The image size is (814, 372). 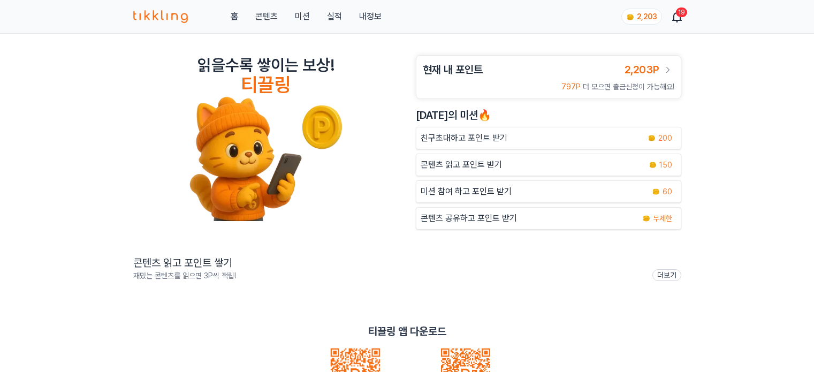 What do you see at coordinates (642, 70) in the screenshot?
I see `span: 2,203P` at bounding box center [642, 70].